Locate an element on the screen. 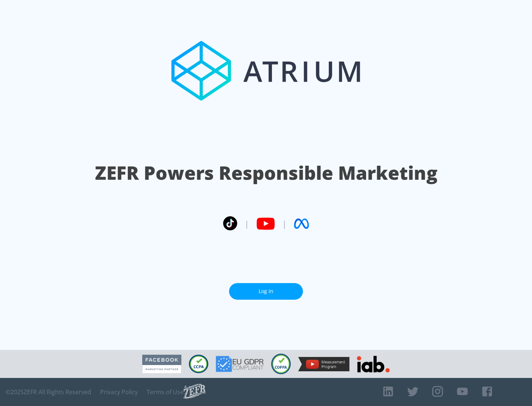 This screenshot has height=406, width=532. a: Privacy Policy is located at coordinates (119, 392).